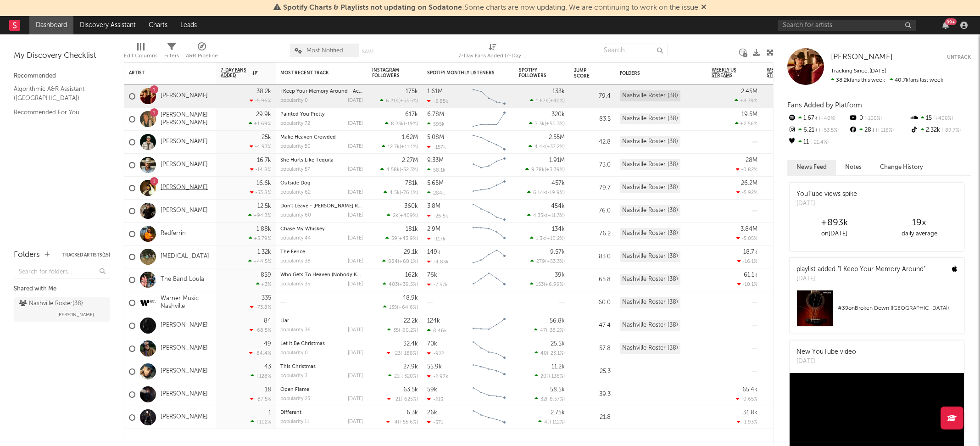 The width and height of the screenshot is (980, 446). I want to click on div: 1.91M, so click(557, 160).